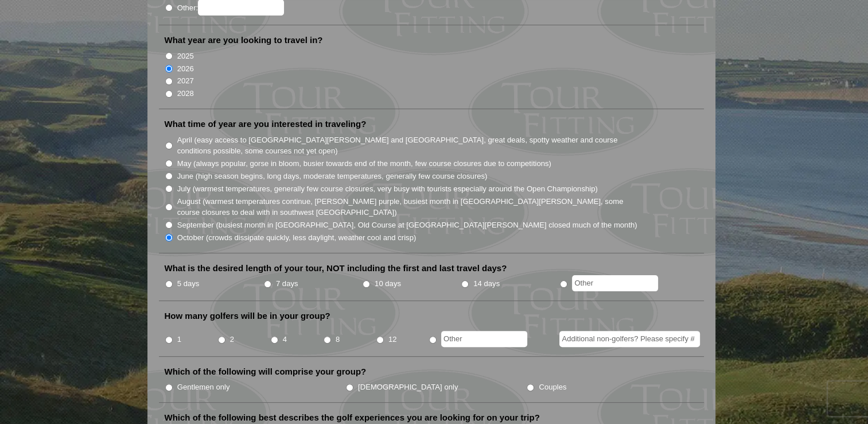 Image resolution: width=868 pixels, height=424 pixels. I want to click on label: What year are you looking to travel in?, so click(244, 40).